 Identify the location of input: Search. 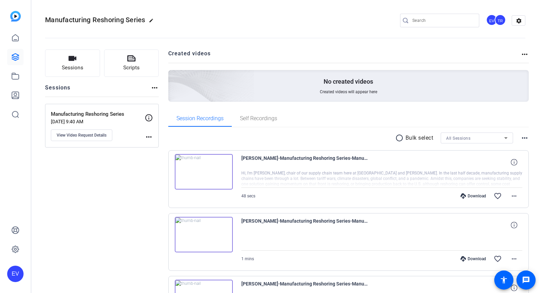
(443, 20).